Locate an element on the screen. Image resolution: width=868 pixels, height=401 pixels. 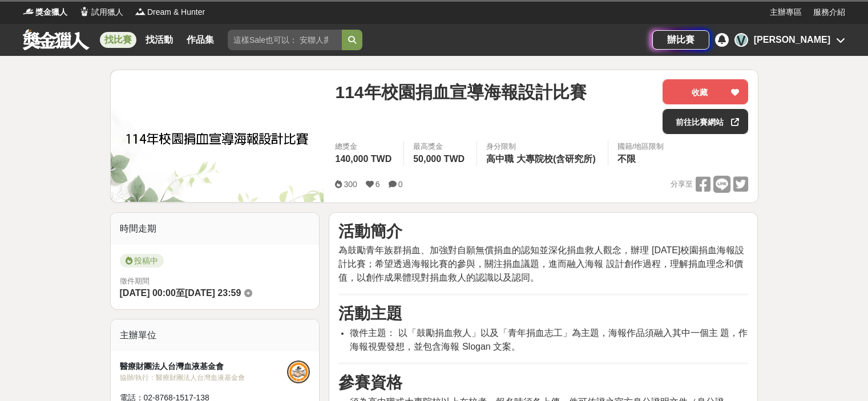
span: 投稿中 is located at coordinates (142, 261).